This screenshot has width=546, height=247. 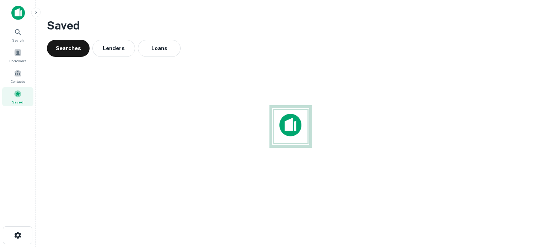 I want to click on a: Search, so click(x=18, y=35).